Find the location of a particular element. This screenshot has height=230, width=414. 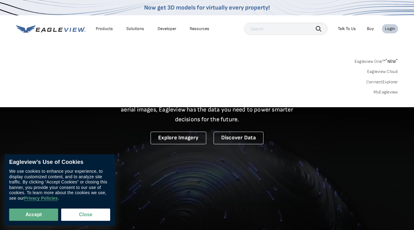

div: Solutions is located at coordinates (135, 29).